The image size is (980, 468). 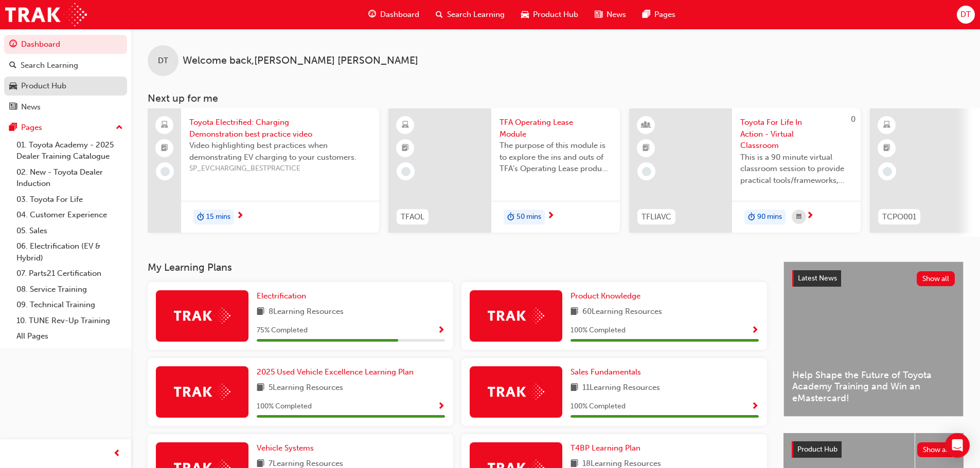 I want to click on a: 02. New - Toyota Dealer Induction, so click(x=69, y=178).